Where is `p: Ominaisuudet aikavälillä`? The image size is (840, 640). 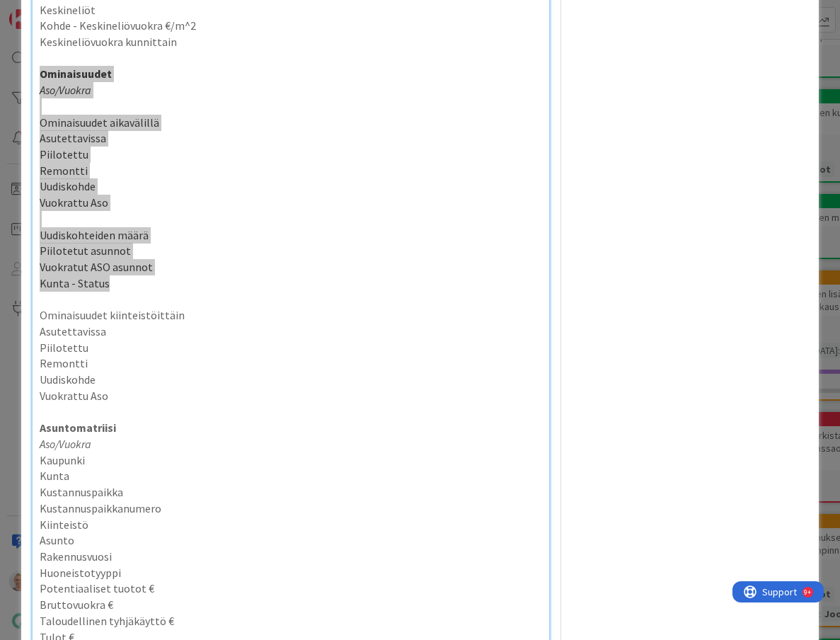 p: Ominaisuudet aikavälillä is located at coordinates (291, 123).